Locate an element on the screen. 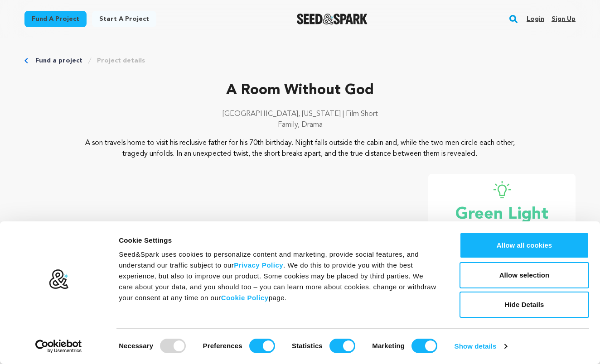 Image resolution: width=600 pixels, height=364 pixels. p: Family, Drama is located at coordinates (300, 125).